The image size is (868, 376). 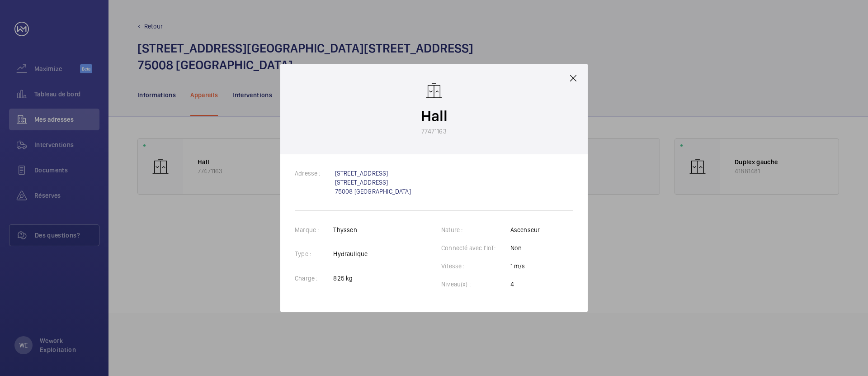 What do you see at coordinates (314, 230) in the screenshot?
I see `label: Marque :` at bounding box center [314, 230].